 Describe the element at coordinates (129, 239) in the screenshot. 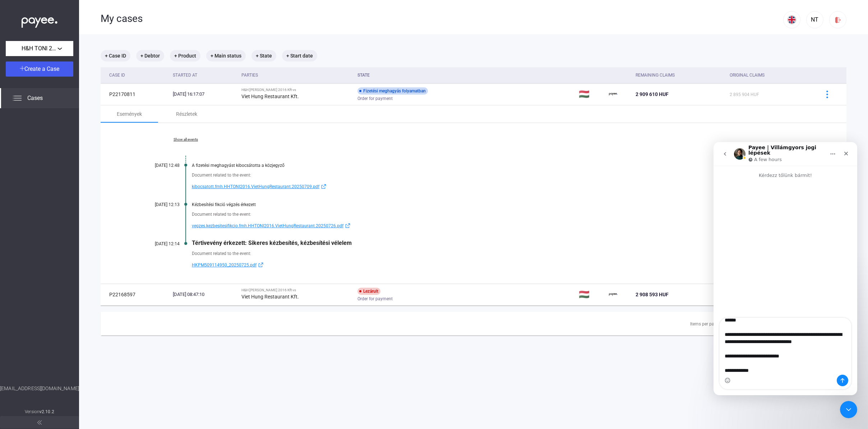

I see `button: Send a message…` at that location.